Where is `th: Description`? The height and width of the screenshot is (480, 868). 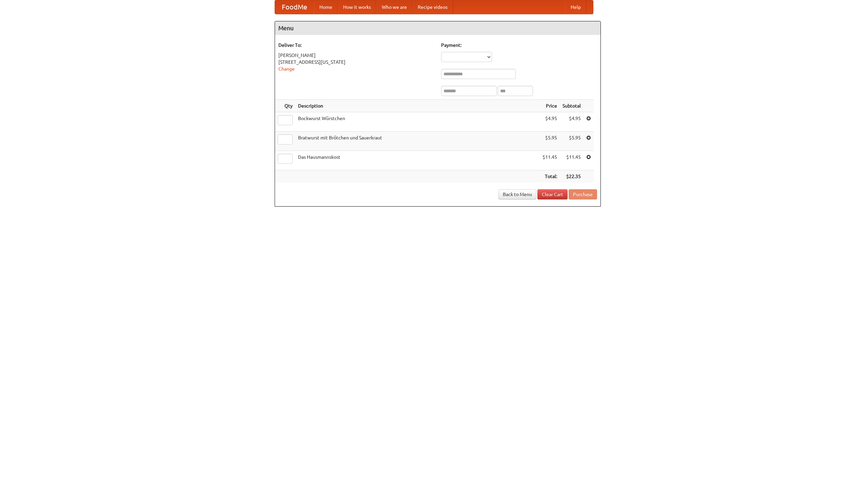
th: Description is located at coordinates (417, 106).